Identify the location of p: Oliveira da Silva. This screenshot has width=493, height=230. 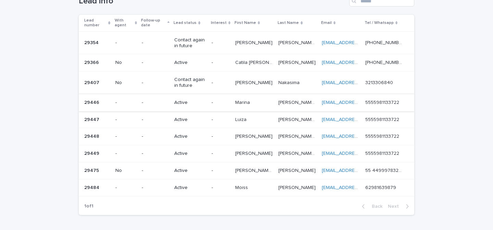
(298, 42).